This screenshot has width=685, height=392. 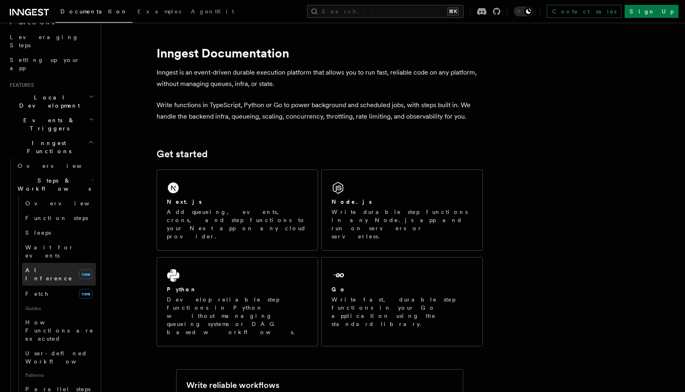 What do you see at coordinates (48, 102) in the screenshot?
I see `span: Local Development` at bounding box center [48, 102].